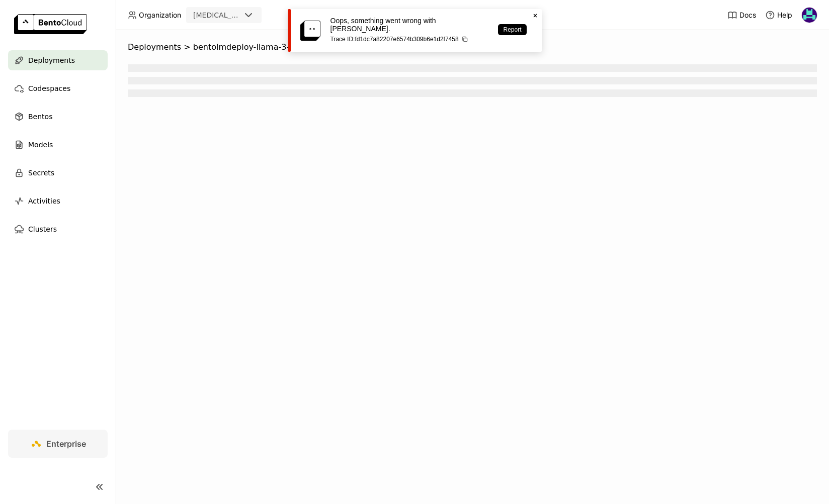  What do you see at coordinates (410, 39) in the screenshot?
I see `p: Trace ID: fd1dc7a82207e6574b309b6e1d2f7458` at bounding box center [410, 39].